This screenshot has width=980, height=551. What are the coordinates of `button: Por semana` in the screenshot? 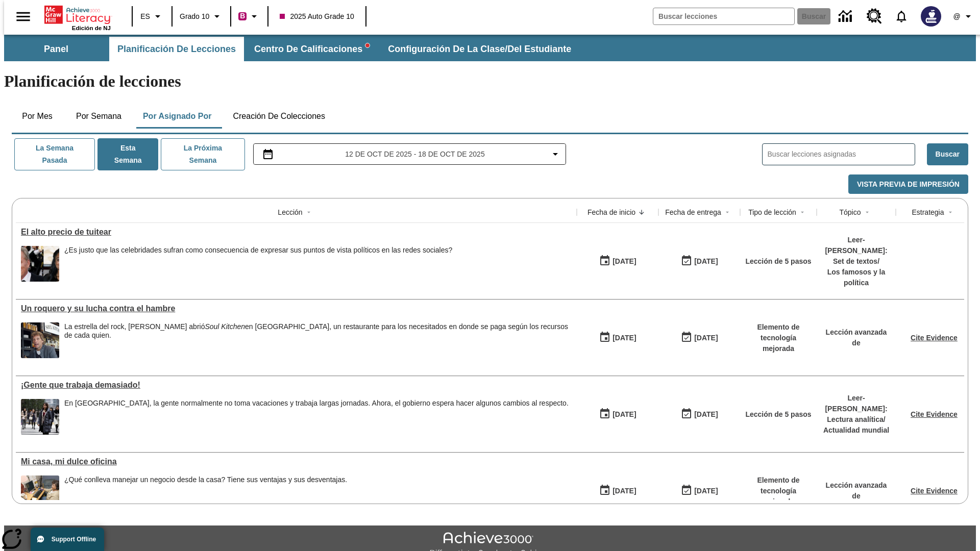 It's located at (98, 116).